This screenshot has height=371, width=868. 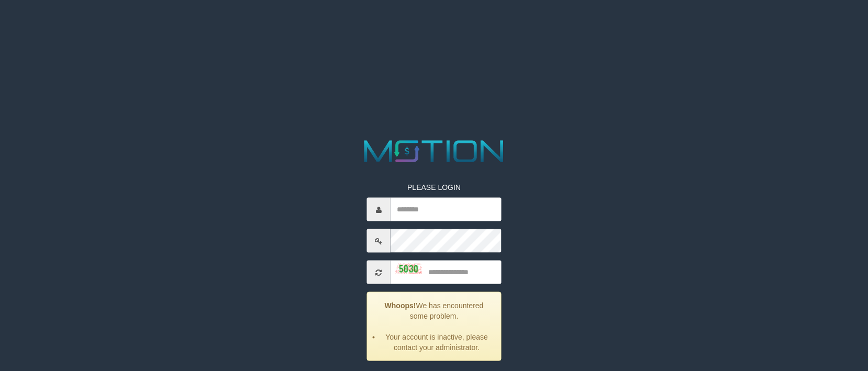 I want to click on img: MOTION_logo.png, so click(x=434, y=151).